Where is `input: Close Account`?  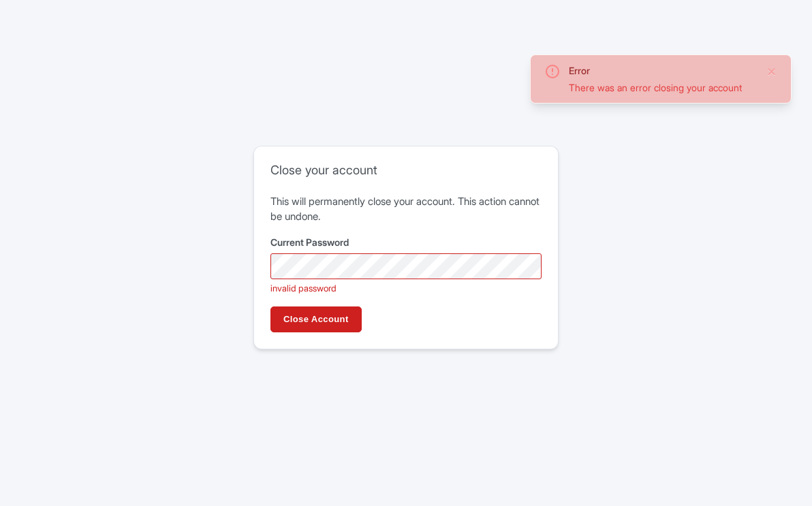
input: Close Account is located at coordinates (316, 320).